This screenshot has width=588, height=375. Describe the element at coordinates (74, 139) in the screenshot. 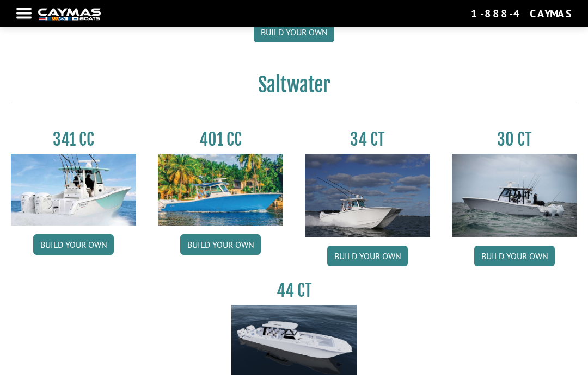

I see `h3: 341 CC` at that location.